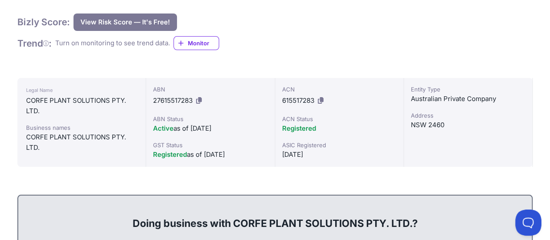 The width and height of the screenshot is (550, 240). What do you see at coordinates (468, 99) in the screenshot?
I see `div: Australian Private Company` at bounding box center [468, 99].